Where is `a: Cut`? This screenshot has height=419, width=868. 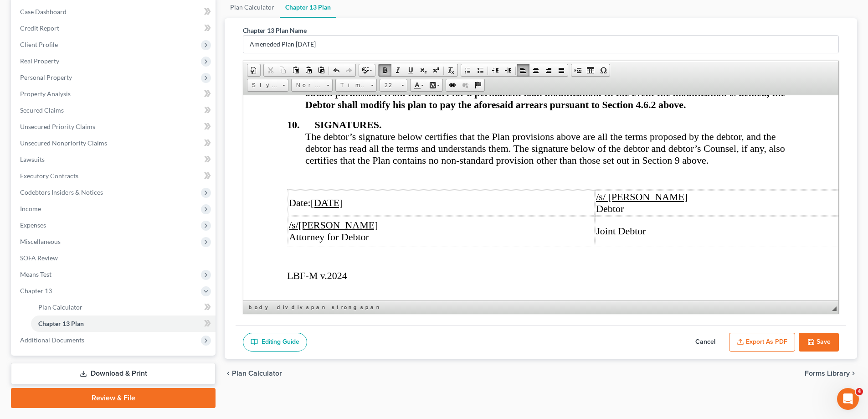 a: Cut is located at coordinates (271, 70).